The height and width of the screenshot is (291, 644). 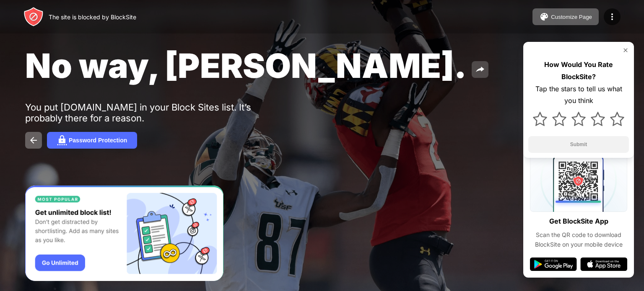 I want to click on div: Customize Page, so click(x=571, y=17).